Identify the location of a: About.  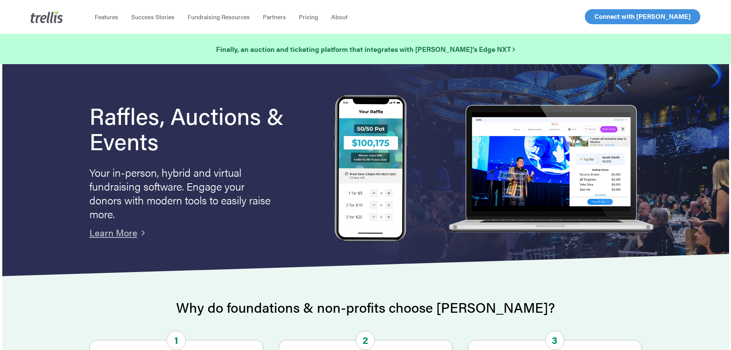
(339, 17).